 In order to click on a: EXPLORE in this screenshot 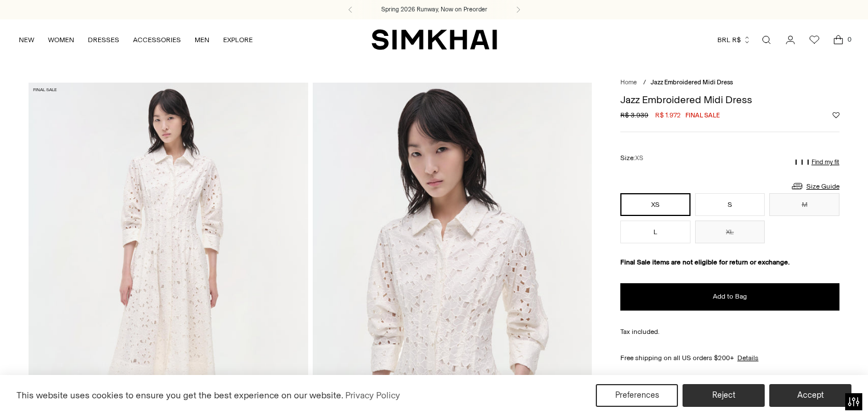, I will do `click(238, 40)`.